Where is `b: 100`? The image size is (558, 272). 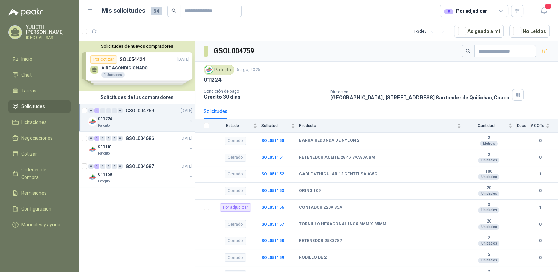 b: 100 is located at coordinates (489, 172).